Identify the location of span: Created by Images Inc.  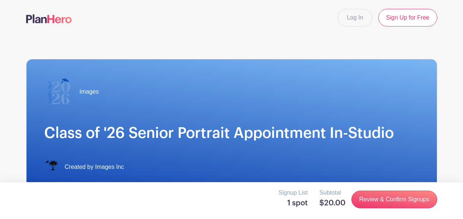
(94, 167).